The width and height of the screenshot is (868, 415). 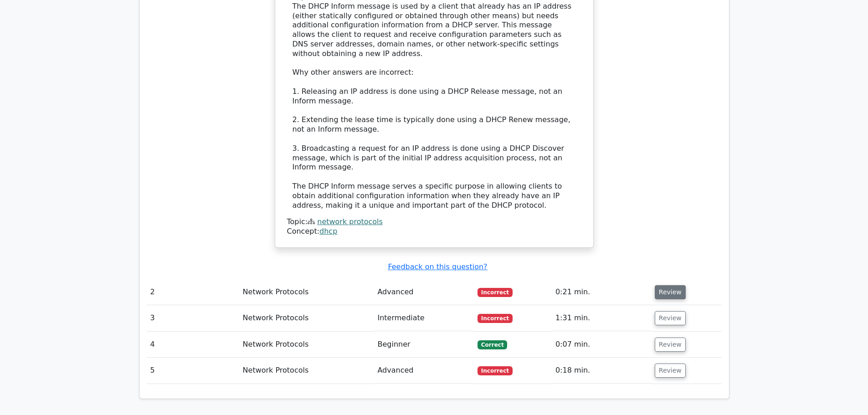 What do you see at coordinates (602, 345) in the screenshot?
I see `td: 0:07 min.` at bounding box center [602, 345].